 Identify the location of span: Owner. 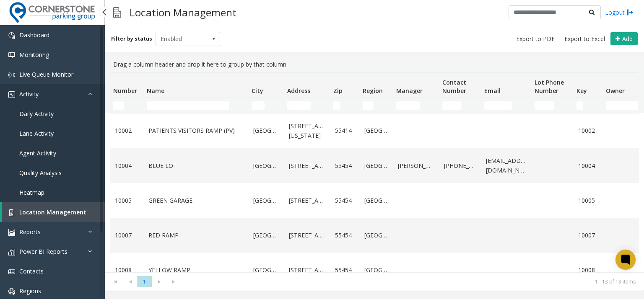
(615, 91).